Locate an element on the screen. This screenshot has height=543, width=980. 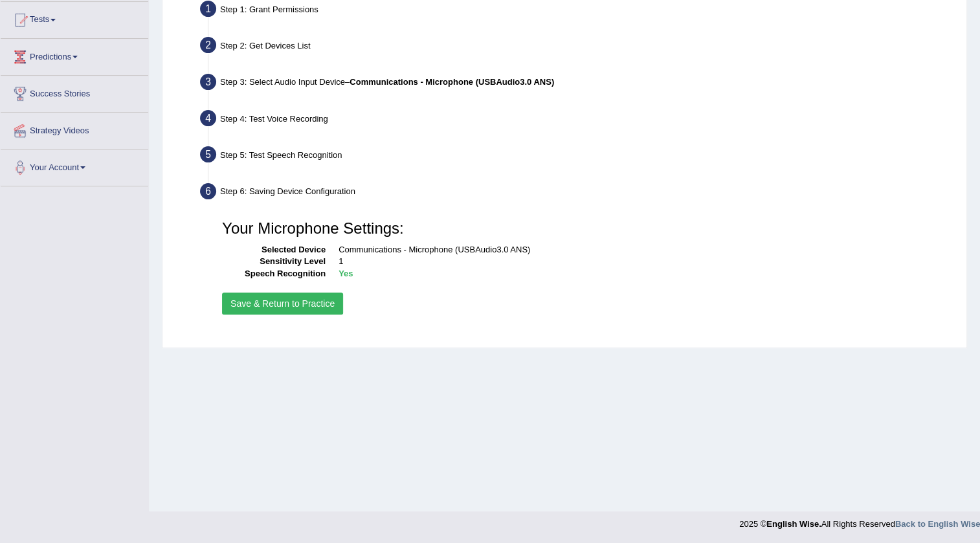
div: Step 3: Select Audio Input Device is located at coordinates (578, 84).